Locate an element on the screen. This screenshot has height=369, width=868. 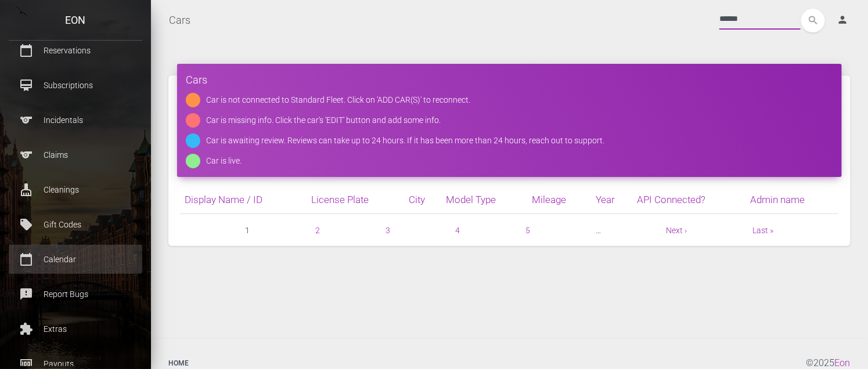
a: feedback Report Bugs is located at coordinates (75, 294).